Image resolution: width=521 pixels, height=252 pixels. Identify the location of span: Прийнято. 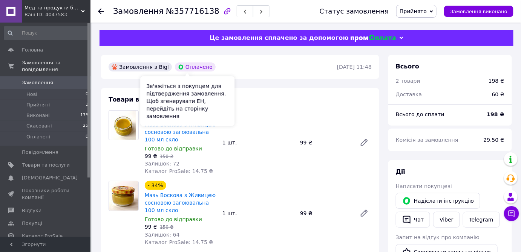
(413, 11).